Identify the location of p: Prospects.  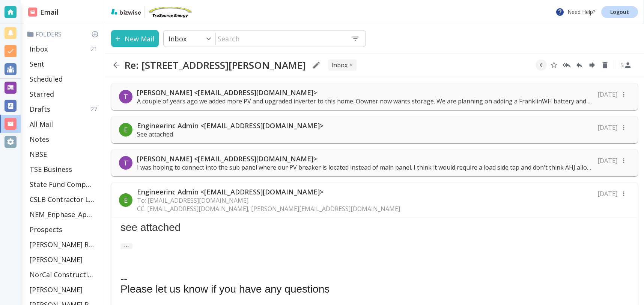
(46, 230).